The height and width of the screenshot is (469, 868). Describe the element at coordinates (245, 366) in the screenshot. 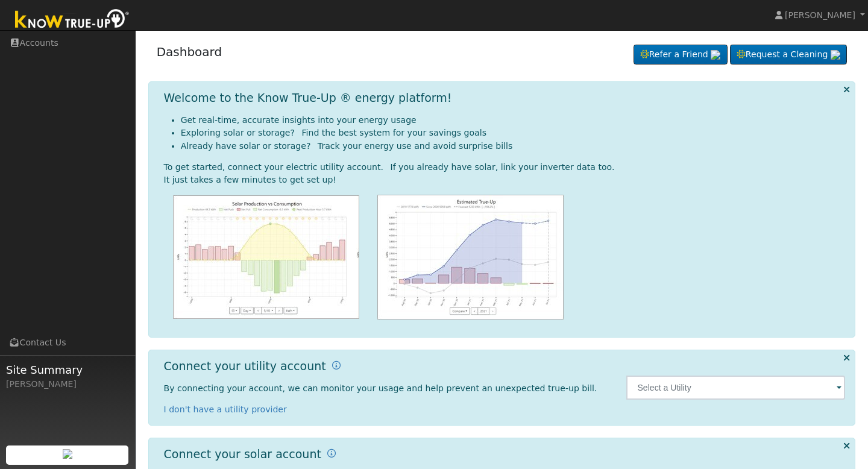

I see `h1: Connect your utility account` at that location.